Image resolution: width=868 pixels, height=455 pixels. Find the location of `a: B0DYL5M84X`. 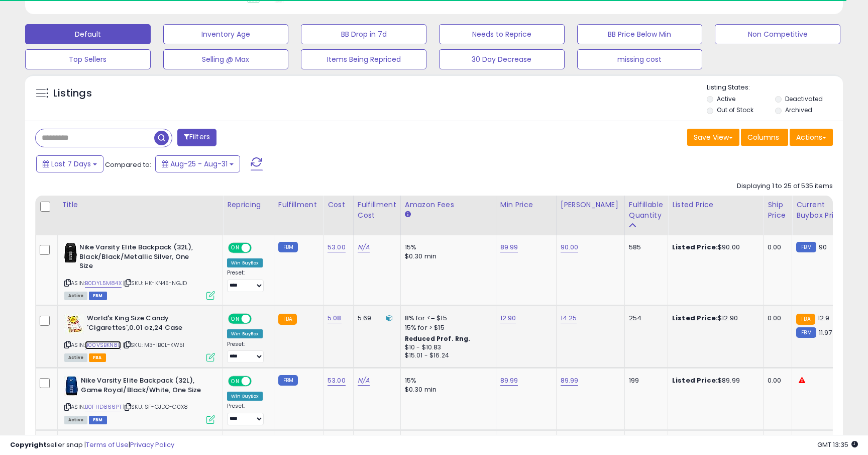

a: B0DYL5M84X is located at coordinates (104, 283).